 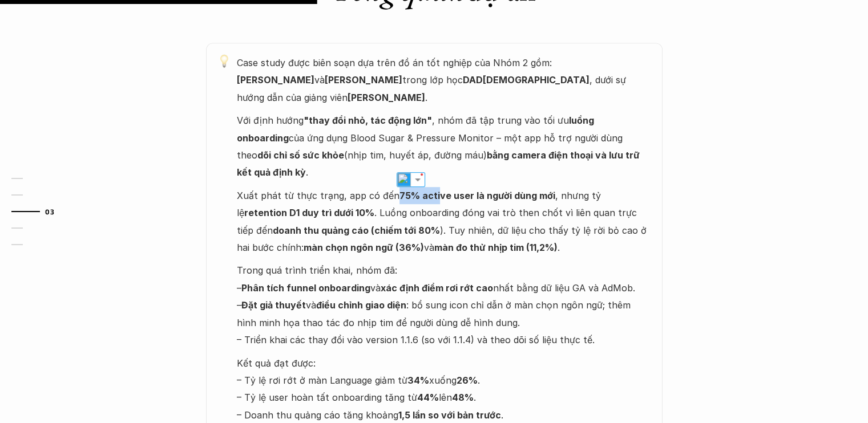 What do you see at coordinates (49, 212) in the screenshot?
I see `strong: 03` at bounding box center [49, 212].